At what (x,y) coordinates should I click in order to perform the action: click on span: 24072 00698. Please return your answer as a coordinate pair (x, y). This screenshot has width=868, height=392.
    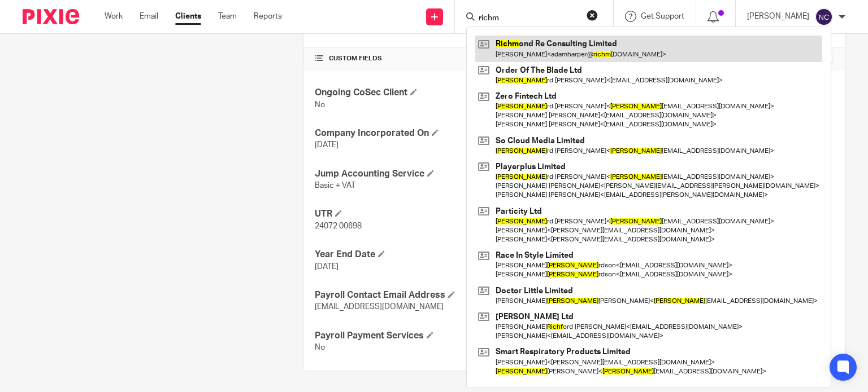
    Looking at the image, I should click on (338, 226).